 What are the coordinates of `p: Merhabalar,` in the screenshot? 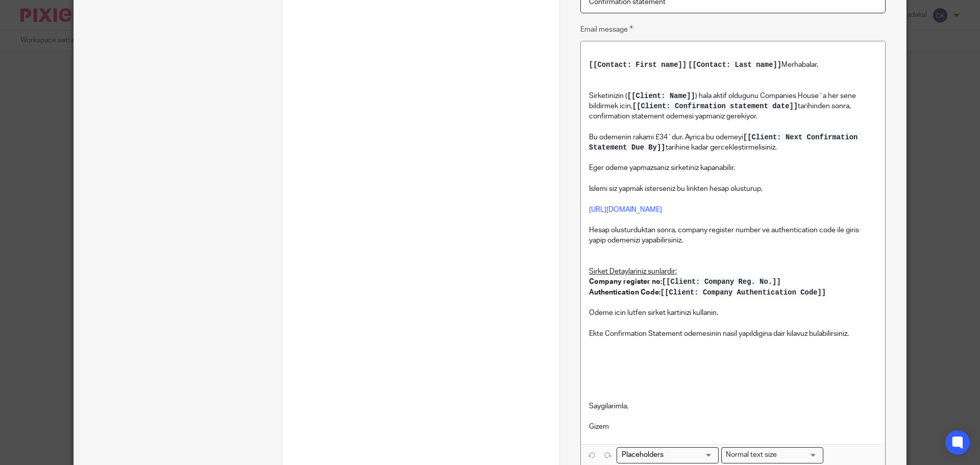 It's located at (732, 64).